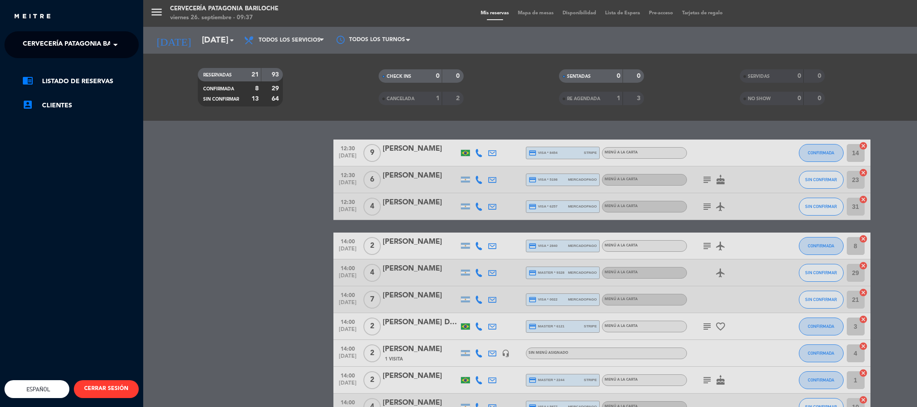  I want to click on a: account_boxClientes, so click(81, 106).